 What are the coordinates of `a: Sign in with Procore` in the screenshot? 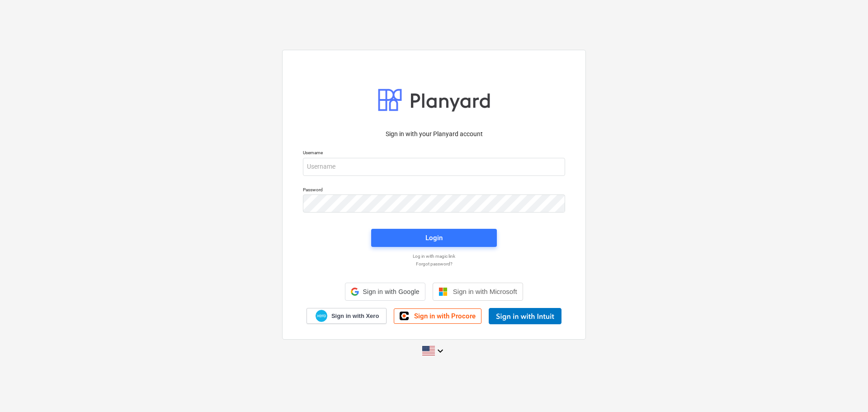 It's located at (437, 316).